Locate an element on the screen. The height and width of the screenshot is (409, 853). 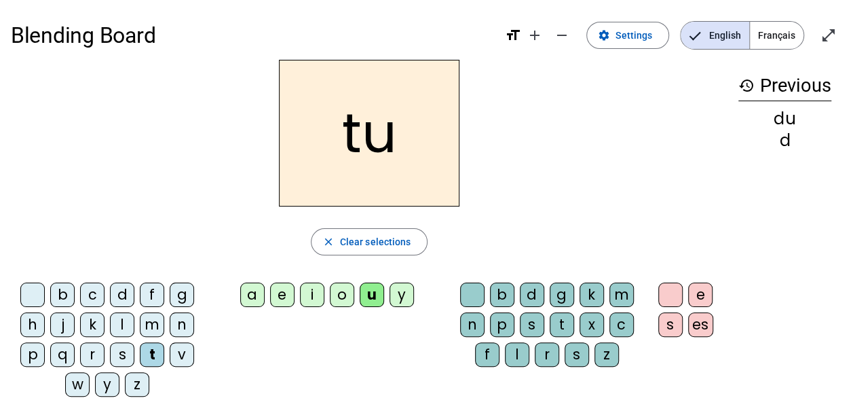
div: o is located at coordinates (342, 295).